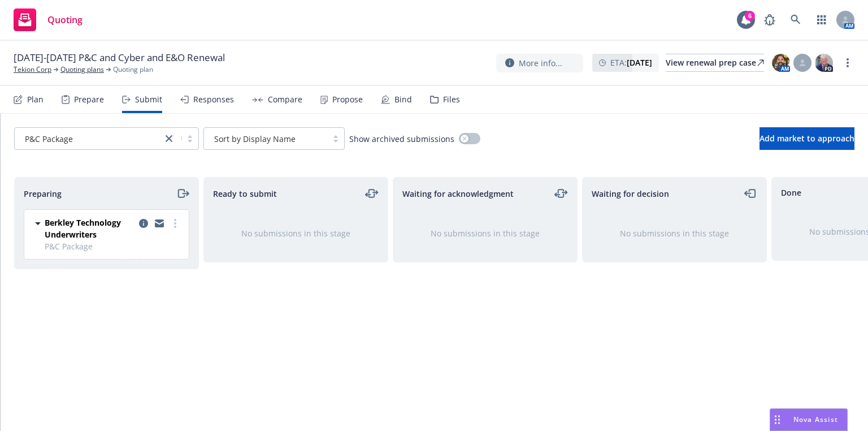 The width and height of the screenshot is (868, 431). I want to click on a: moveLeft, so click(750, 194).